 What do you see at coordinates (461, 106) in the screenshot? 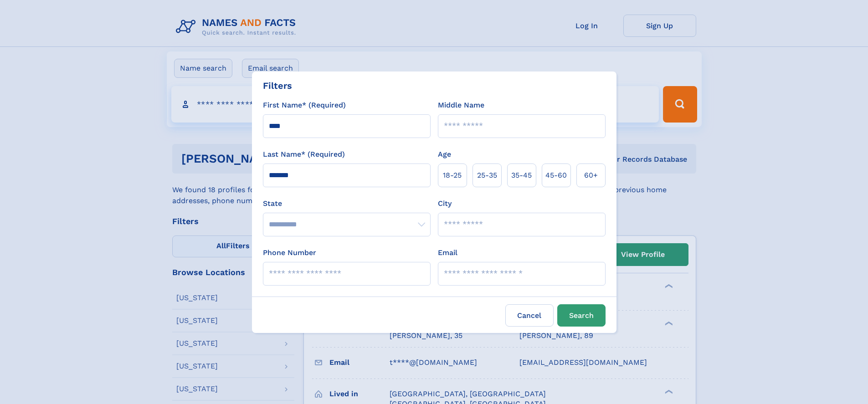
I see `label: Middle Name` at bounding box center [461, 106].